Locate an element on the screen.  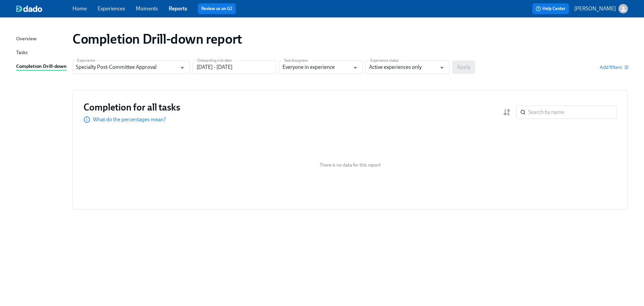
a: Completion Drill-down is located at coordinates (41, 67).